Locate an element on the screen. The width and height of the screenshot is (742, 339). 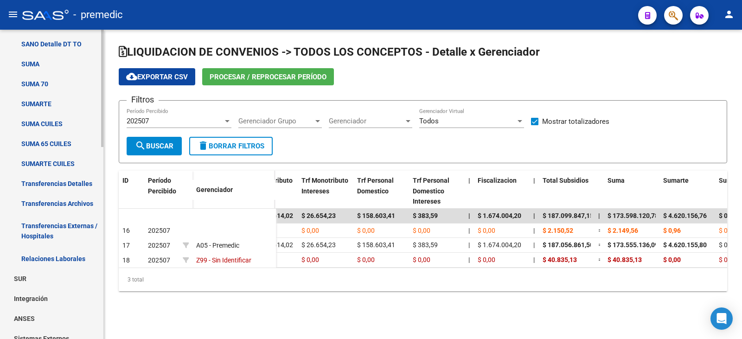
span: 18 is located at coordinates (126, 260).